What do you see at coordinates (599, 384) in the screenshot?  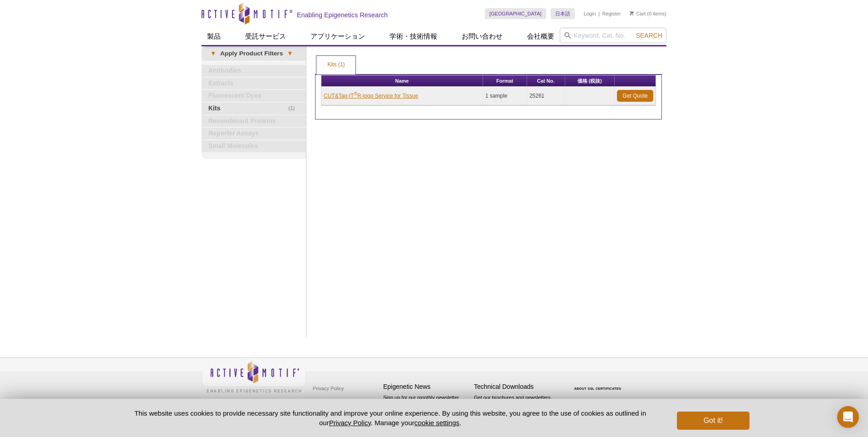 I see `table: Click to Verify - This site chose Symantec SSL for secure e-commerce and confidential communicati...` at bounding box center [599, 384].